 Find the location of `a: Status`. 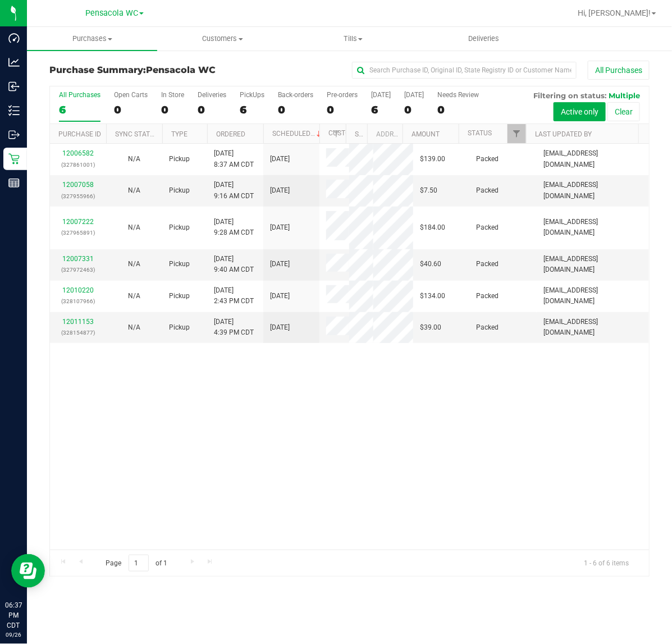

a: Status is located at coordinates (479, 133).